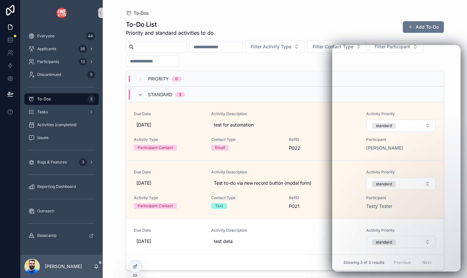 The height and width of the screenshot is (278, 467). What do you see at coordinates (62, 112) in the screenshot?
I see `a: Tasks` at bounding box center [62, 112].